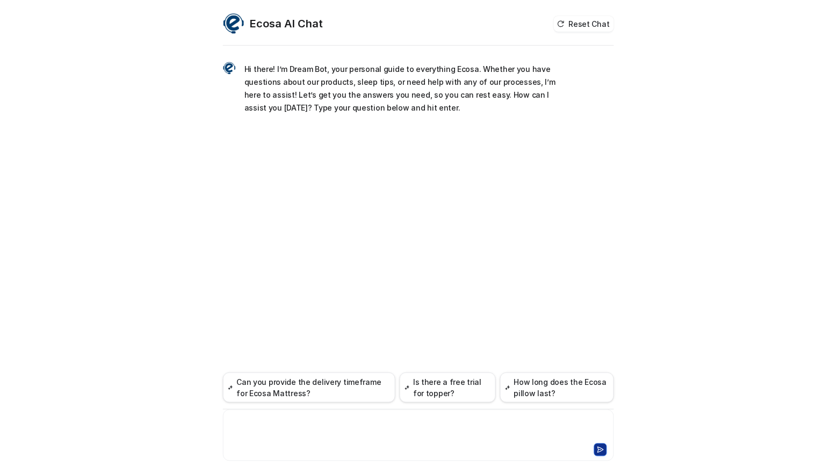 This screenshot has height=474, width=837. I want to click on button: Is there a free trial for topper?, so click(448, 388).